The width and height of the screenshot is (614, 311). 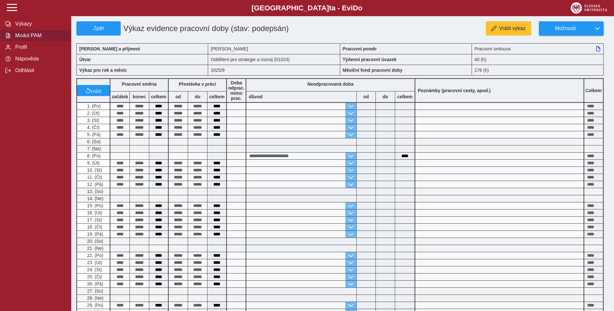 I want to click on span: 28. (Ne), so click(x=94, y=298).